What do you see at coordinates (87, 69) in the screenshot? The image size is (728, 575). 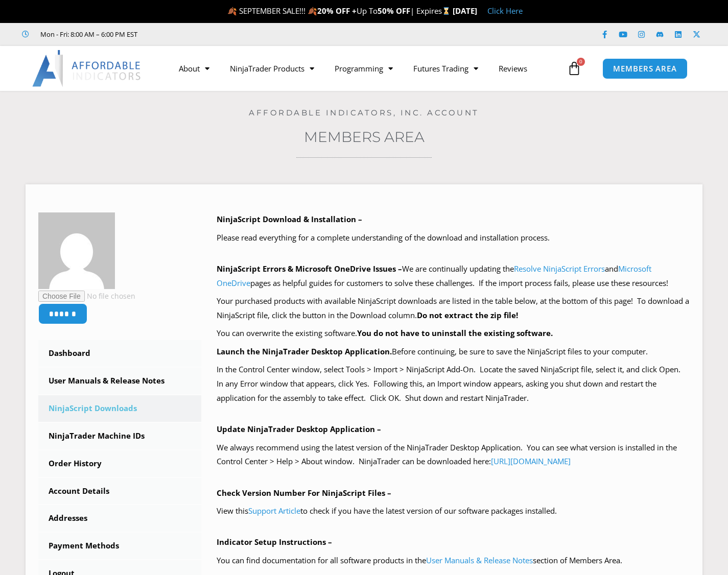 I see `img: LogoAI | Affordable Indicators – NinjaTrader` at bounding box center [87, 69].